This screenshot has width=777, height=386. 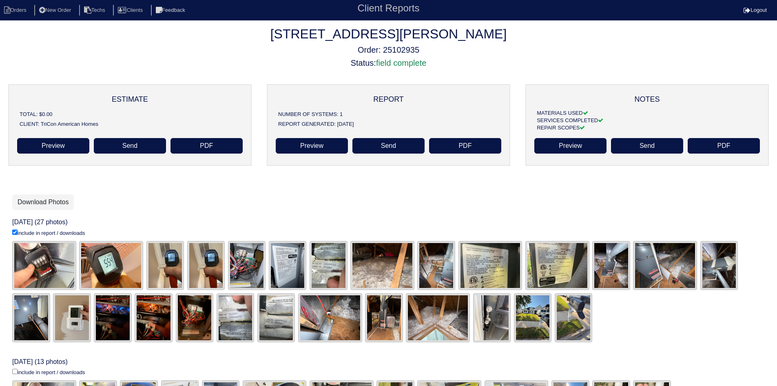 I want to click on img: uc6kvpndwngqgp698w4z9mx95ysg, so click(x=557, y=265).